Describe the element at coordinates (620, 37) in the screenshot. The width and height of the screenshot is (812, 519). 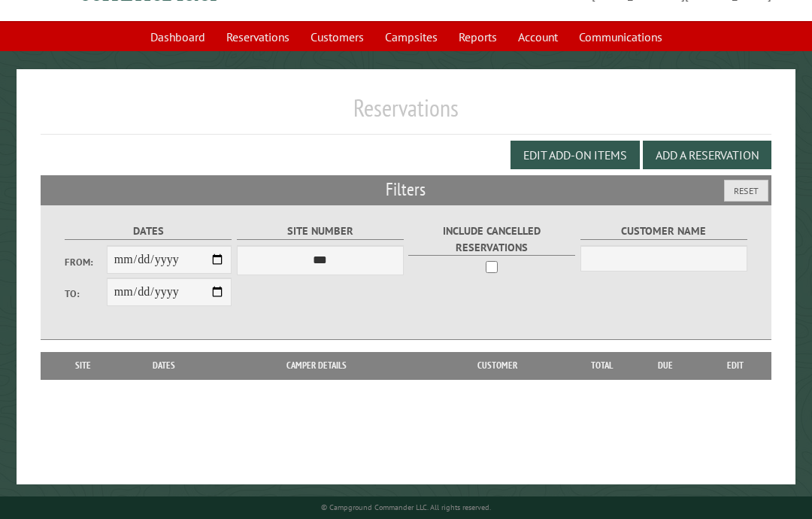
I see `a: Communications` at that location.